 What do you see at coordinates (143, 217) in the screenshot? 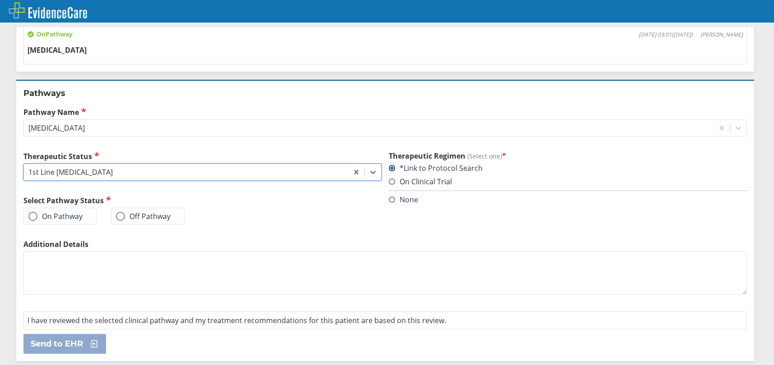
I see `label: Off Pathway` at bounding box center [143, 217].